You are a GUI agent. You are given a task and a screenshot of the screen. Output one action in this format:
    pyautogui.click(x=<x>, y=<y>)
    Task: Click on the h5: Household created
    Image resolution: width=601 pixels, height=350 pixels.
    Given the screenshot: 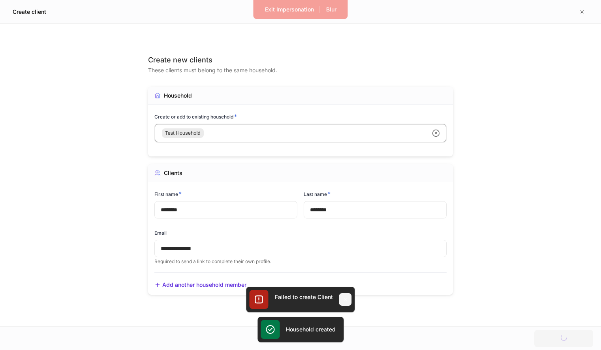 What is the action you would take?
    pyautogui.click(x=311, y=329)
    